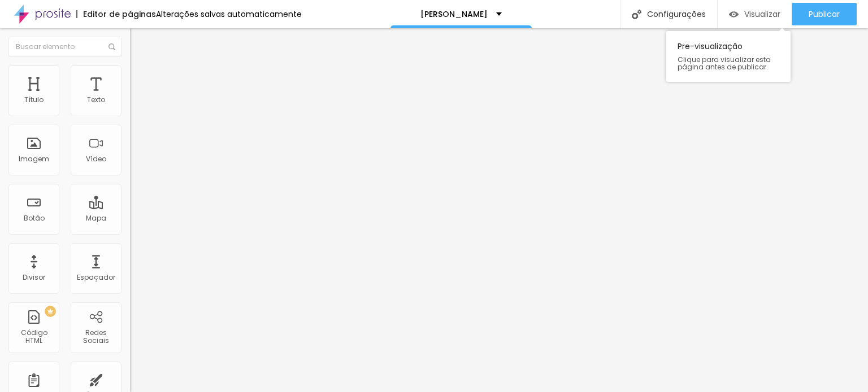 This screenshot has width=868, height=392. Describe the element at coordinates (34, 159) in the screenshot. I see `div: Imagem` at that location.